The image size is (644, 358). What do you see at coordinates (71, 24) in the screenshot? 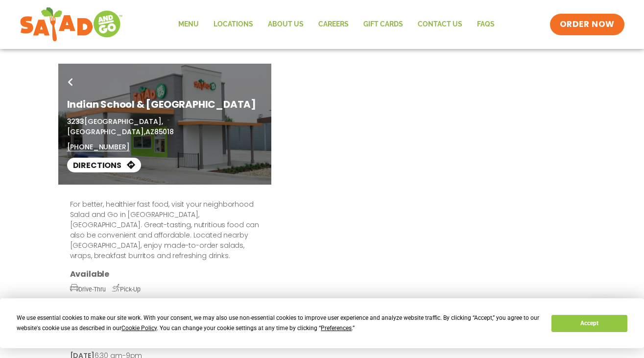
I see `img: new-SAG-logo-768×292` at bounding box center [71, 24].